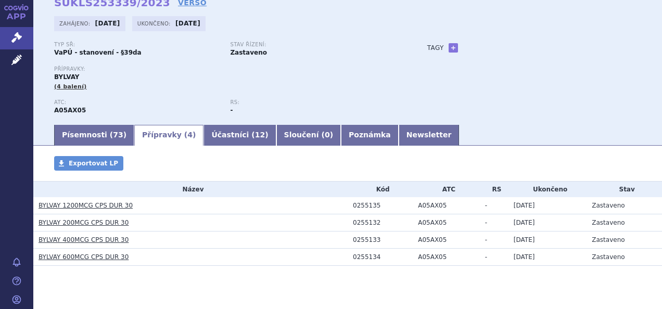 This screenshot has height=309, width=662. Describe the element at coordinates (137, 45) in the screenshot. I see `p: Typ SŘ:` at that location.